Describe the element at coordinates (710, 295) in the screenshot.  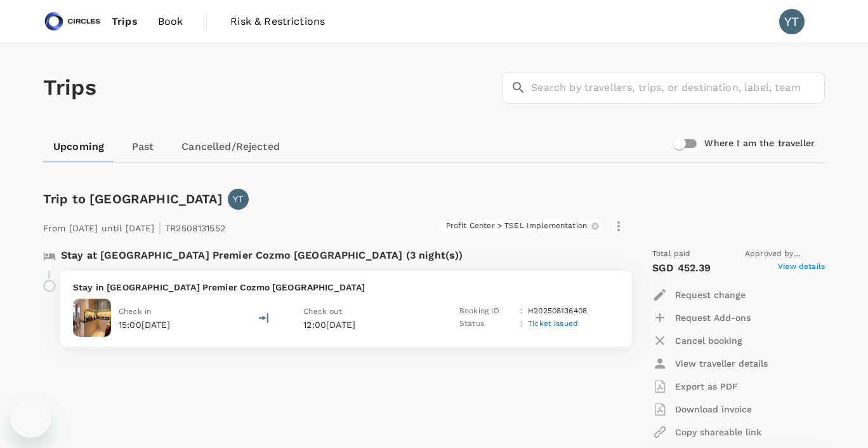
I see `p: Request change` at that location.